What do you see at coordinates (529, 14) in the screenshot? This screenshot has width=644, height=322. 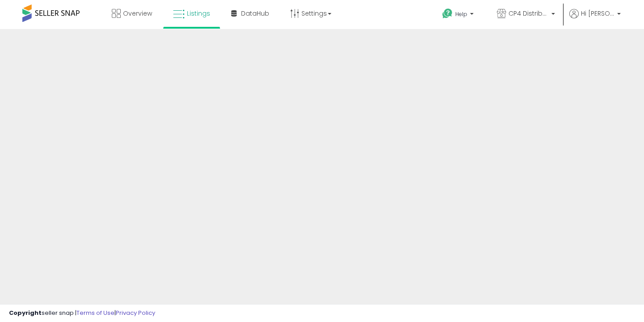 I see `span: CP4 Distributors` at bounding box center [529, 14].